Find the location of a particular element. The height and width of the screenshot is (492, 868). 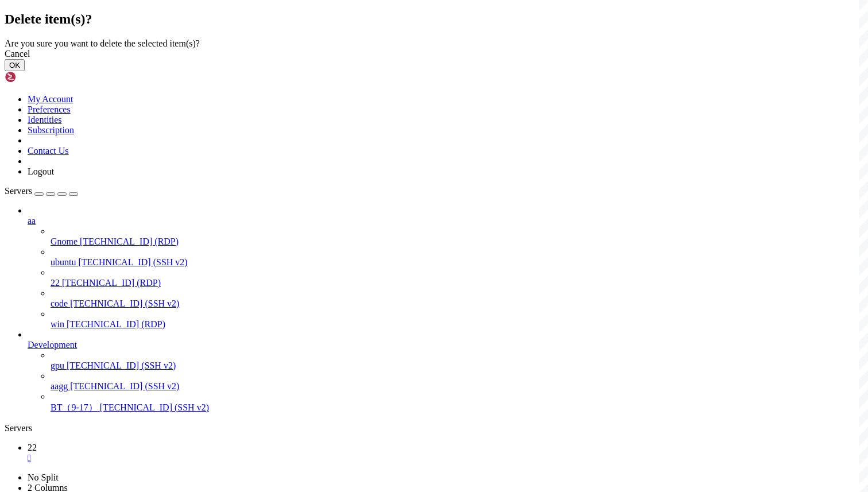

a: Identities is located at coordinates (45, 120).